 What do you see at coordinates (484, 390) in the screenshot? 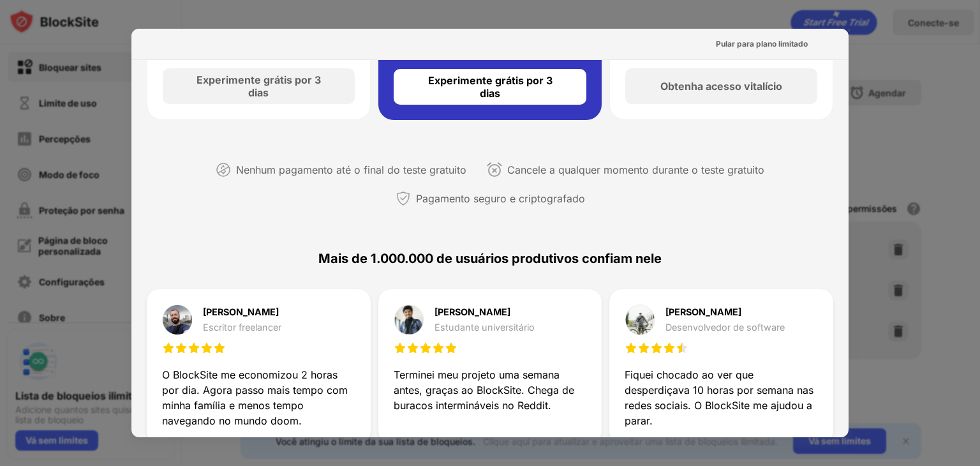
I see `font: Terminei meu projeto uma semana antes, graças ao BlockSite. Chega de buracos intermináveis no Red...` at bounding box center [484, 390].